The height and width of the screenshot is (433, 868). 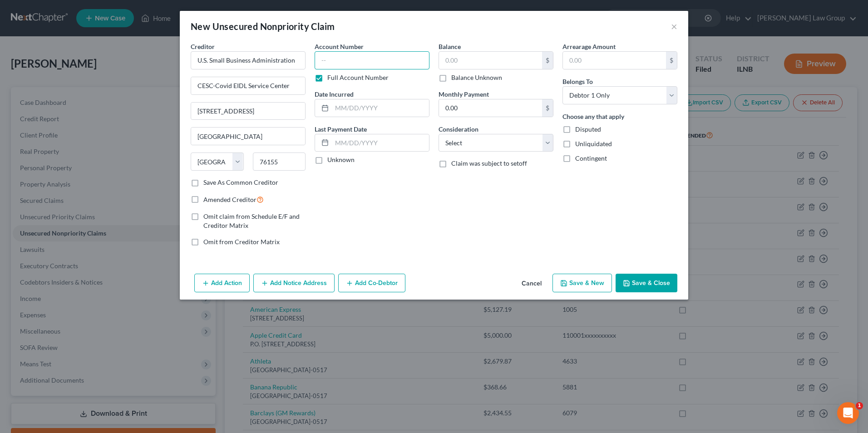 I want to click on span: Belongs To, so click(x=577, y=82).